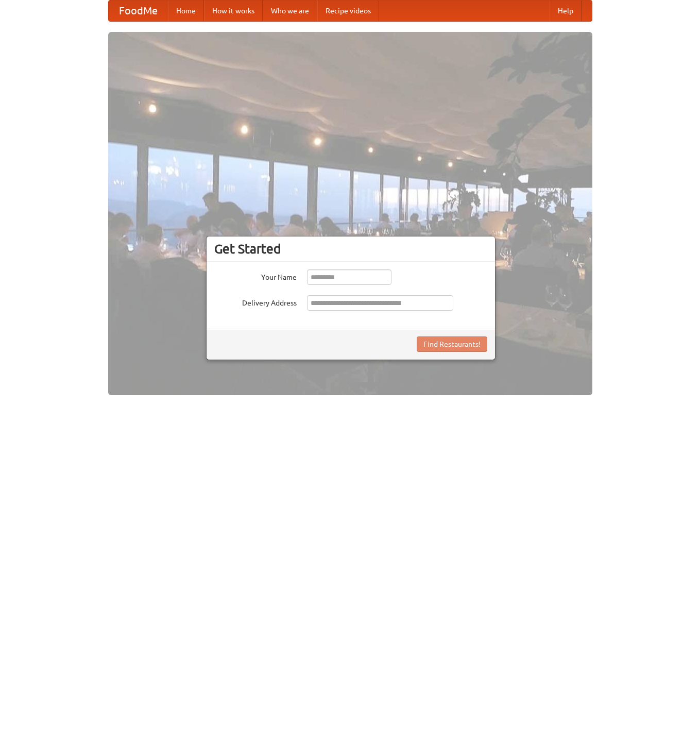  I want to click on h3: Get Started, so click(351, 249).